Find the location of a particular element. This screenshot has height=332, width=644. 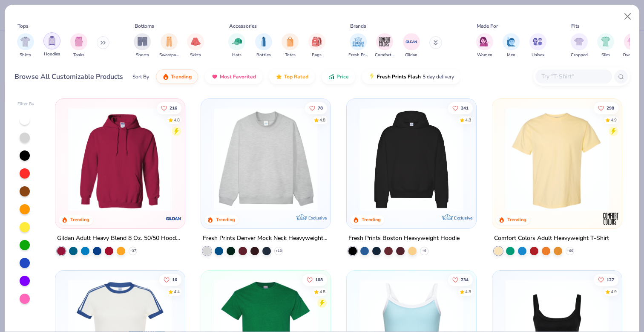

span: Totes is located at coordinates (290, 55).